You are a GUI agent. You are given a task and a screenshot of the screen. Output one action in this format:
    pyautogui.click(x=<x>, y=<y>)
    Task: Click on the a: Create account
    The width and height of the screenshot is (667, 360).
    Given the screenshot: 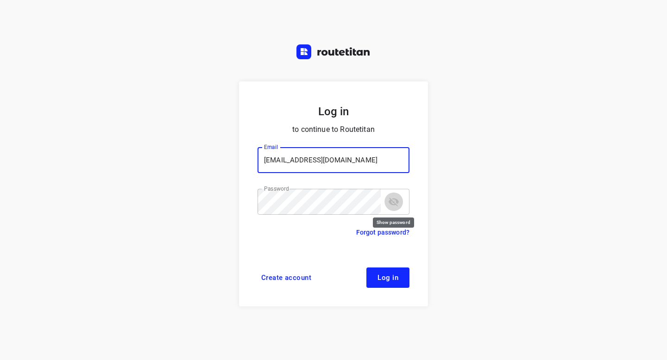 What is the action you would take?
    pyautogui.click(x=286, y=278)
    